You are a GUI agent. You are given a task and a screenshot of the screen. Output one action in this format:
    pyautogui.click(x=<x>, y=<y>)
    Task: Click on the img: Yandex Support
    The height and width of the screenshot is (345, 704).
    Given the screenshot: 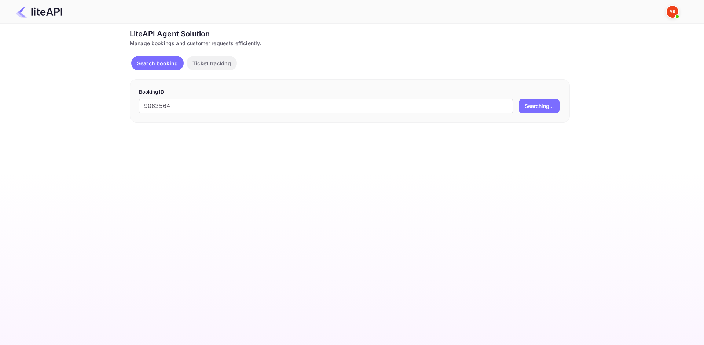 What is the action you would take?
    pyautogui.click(x=673, y=12)
    